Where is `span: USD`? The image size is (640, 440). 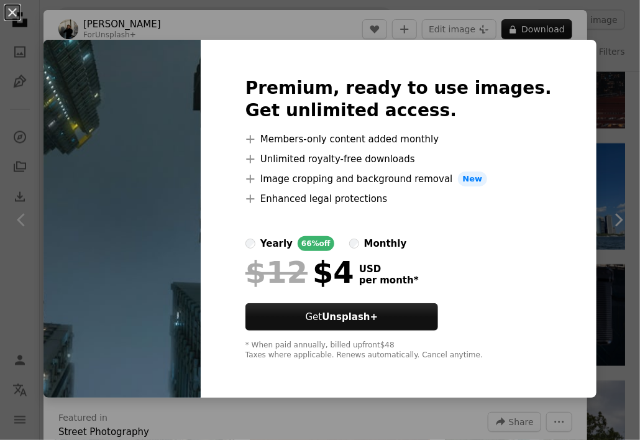
span: USD is located at coordinates (389, 269).